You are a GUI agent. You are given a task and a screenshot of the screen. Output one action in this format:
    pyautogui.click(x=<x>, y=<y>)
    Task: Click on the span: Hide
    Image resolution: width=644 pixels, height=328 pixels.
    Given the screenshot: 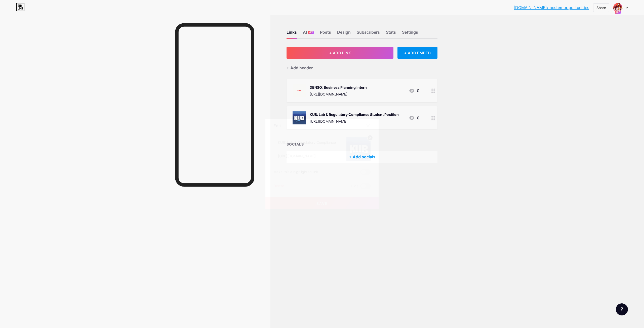 What is the action you would take?
    pyautogui.click(x=355, y=186)
    